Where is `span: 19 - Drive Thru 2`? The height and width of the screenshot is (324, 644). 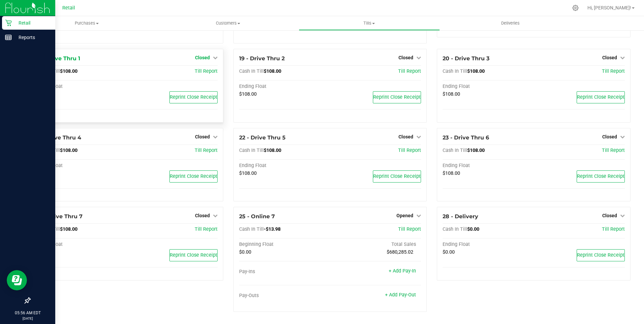 span: 19 - Drive Thru 2 is located at coordinates (262, 58).